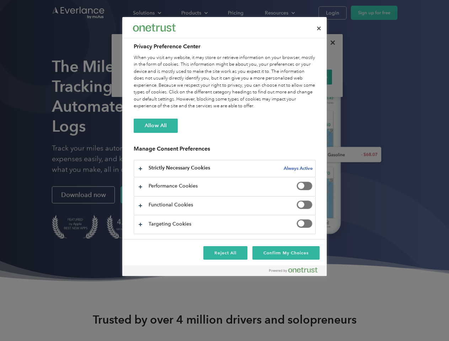  Describe the element at coordinates (154, 27) in the screenshot. I see `img: Everlance` at that location.